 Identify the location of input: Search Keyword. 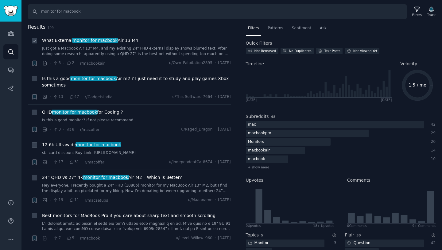
(218, 12).